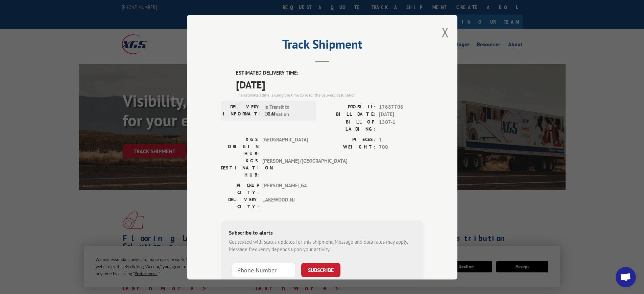 The image size is (644, 294). Describe the element at coordinates (241, 110) in the screenshot. I see `label: DELIVERY INFORMATION:` at that location.